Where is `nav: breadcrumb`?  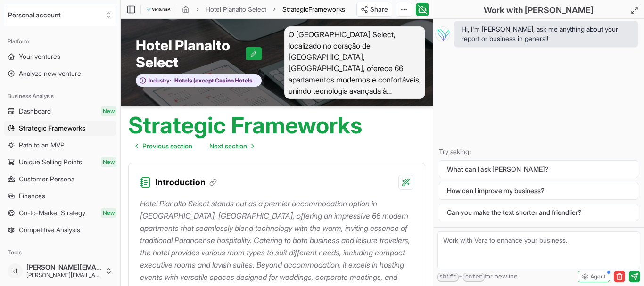 nav: breadcrumb is located at coordinates (263, 9).